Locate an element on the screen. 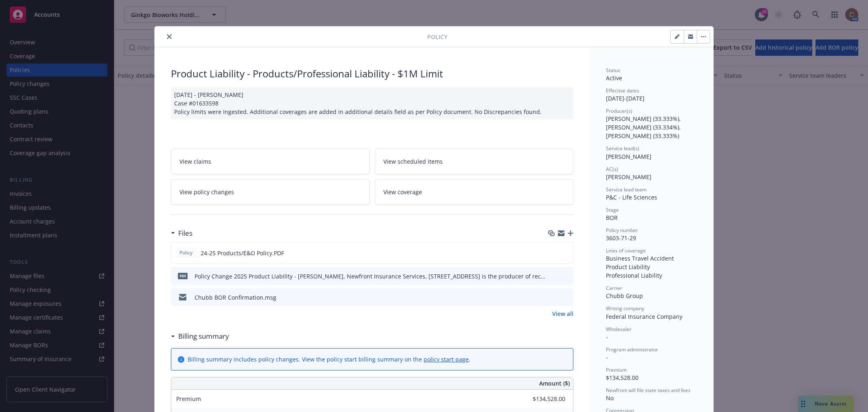 The image size is (868, 412). span: No is located at coordinates (609, 398).